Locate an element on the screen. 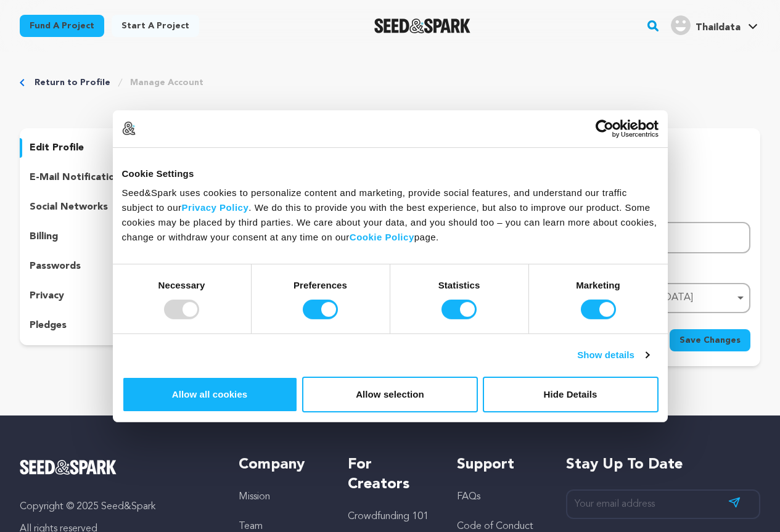 The height and width of the screenshot is (532, 780). a: Show details is located at coordinates (613, 355).